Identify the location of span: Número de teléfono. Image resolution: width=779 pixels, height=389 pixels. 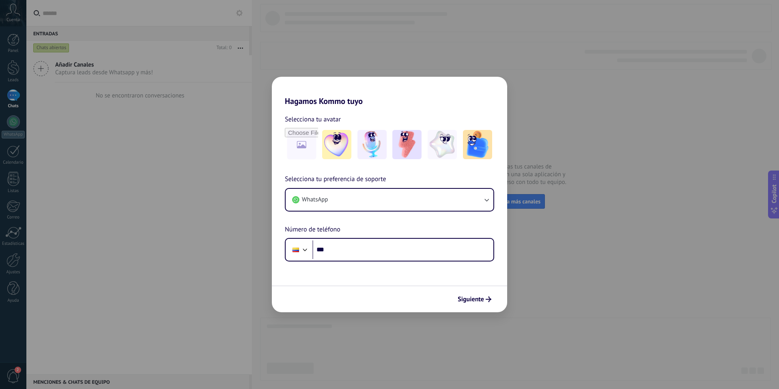
(312, 230).